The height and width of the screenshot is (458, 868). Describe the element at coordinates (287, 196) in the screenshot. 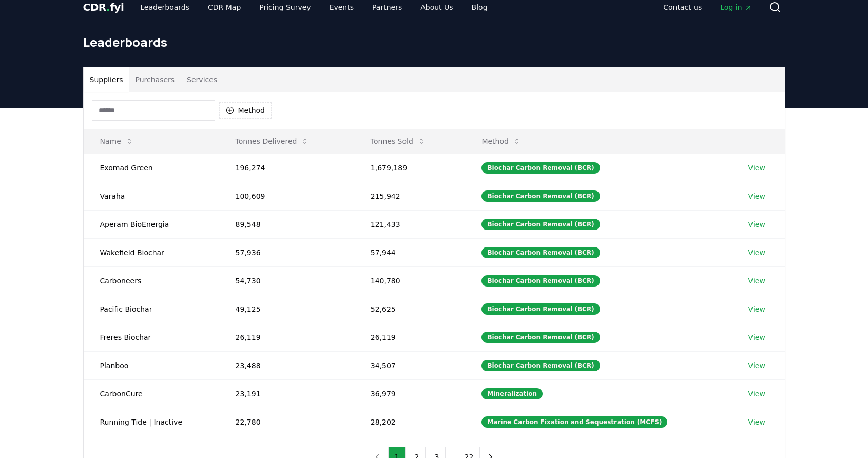

I see `td: 100,609` at that location.